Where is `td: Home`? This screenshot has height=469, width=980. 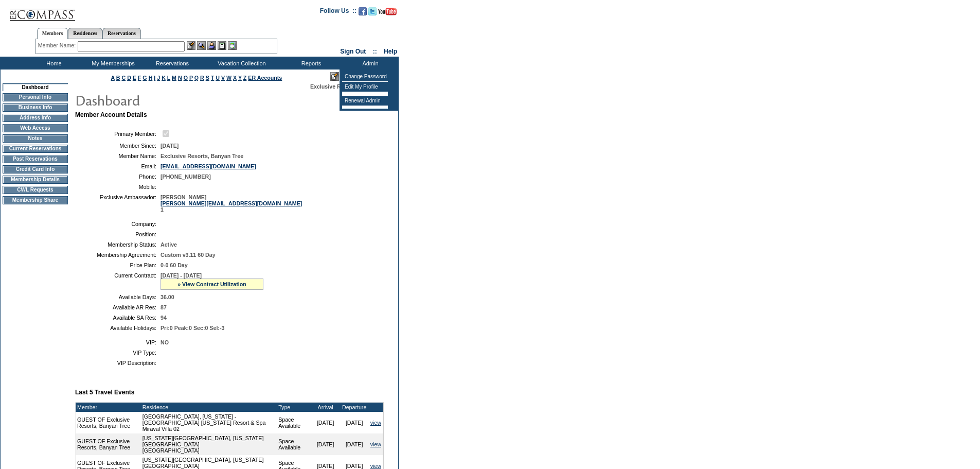 td: Home is located at coordinates (52, 63).